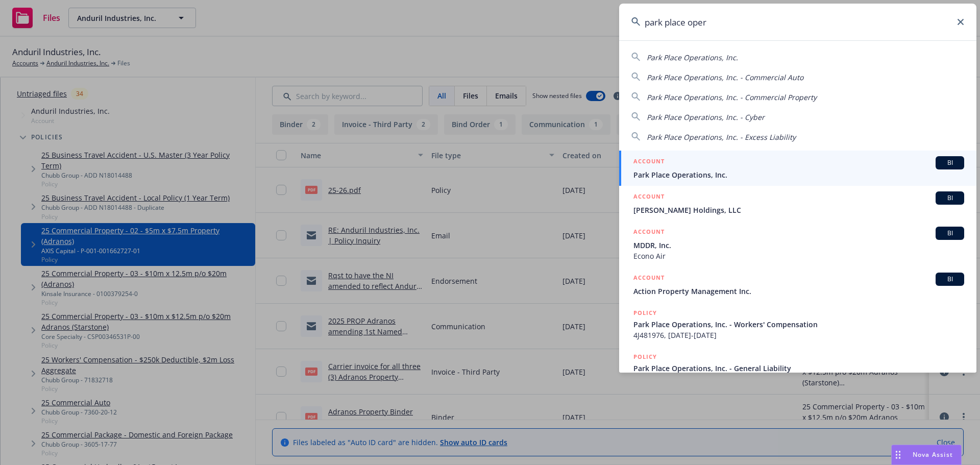 Image resolution: width=980 pixels, height=465 pixels. What do you see at coordinates (799, 291) in the screenshot?
I see `span: Action Property Management Inc.` at bounding box center [799, 291].